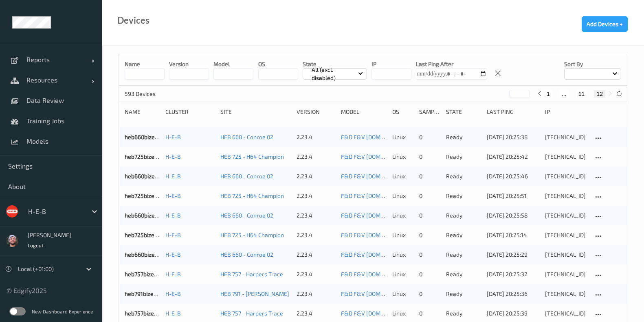  Describe the element at coordinates (391, 64) in the screenshot. I see `p: IP` at that location.